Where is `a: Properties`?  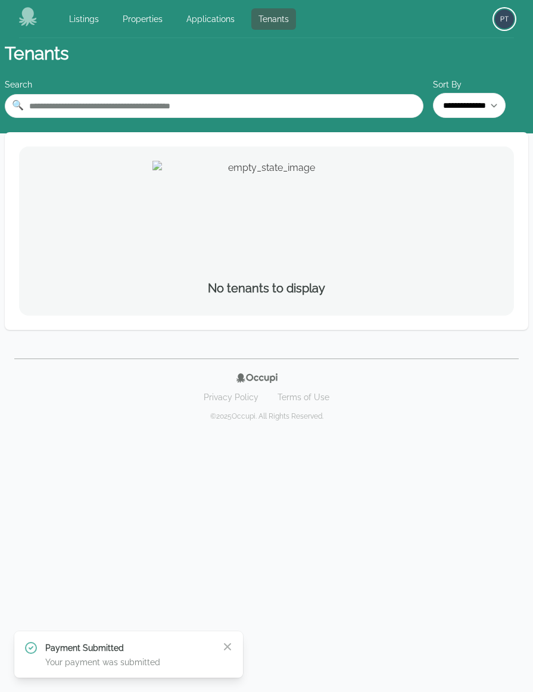
a: Properties is located at coordinates (142, 19).